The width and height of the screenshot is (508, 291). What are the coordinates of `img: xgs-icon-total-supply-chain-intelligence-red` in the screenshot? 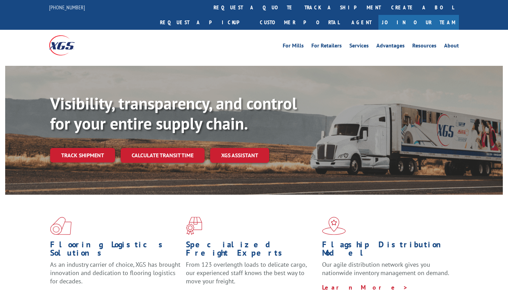 It's located at (61, 226).